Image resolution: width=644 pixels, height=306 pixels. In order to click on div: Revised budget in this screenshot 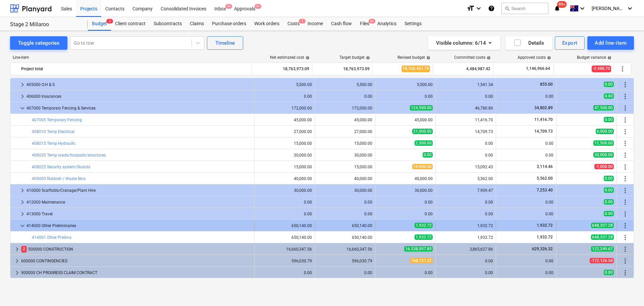, I will do `click(414, 58)`.